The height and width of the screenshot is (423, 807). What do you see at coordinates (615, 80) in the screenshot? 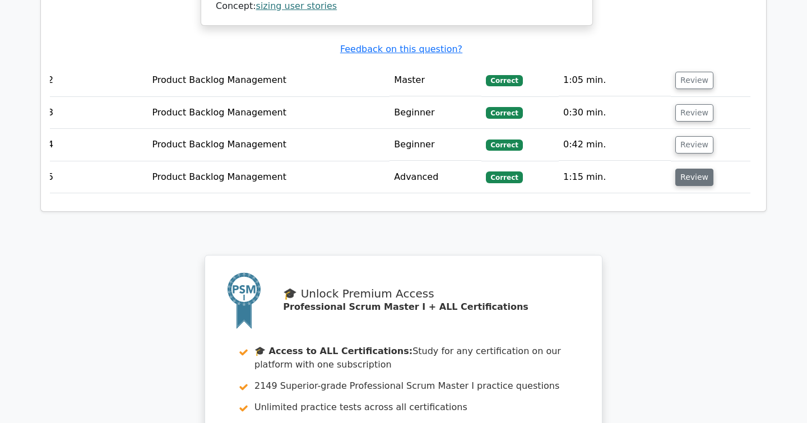
I see `td: 1:05 min.` at bounding box center [615, 80].